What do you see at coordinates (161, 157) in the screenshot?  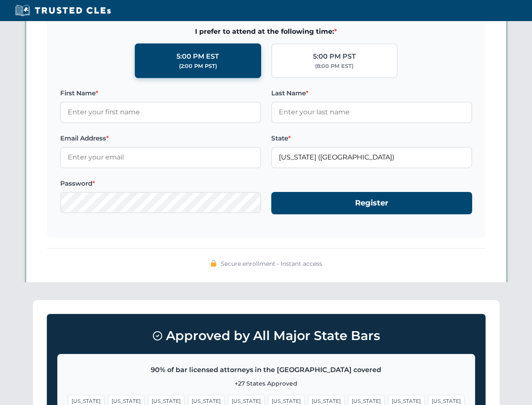 I see `input: Enter your email` at bounding box center [161, 157].